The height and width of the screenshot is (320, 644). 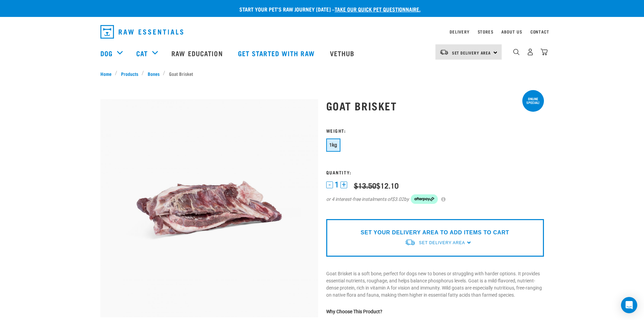 I want to click on img: Afterpay, so click(x=425, y=199).